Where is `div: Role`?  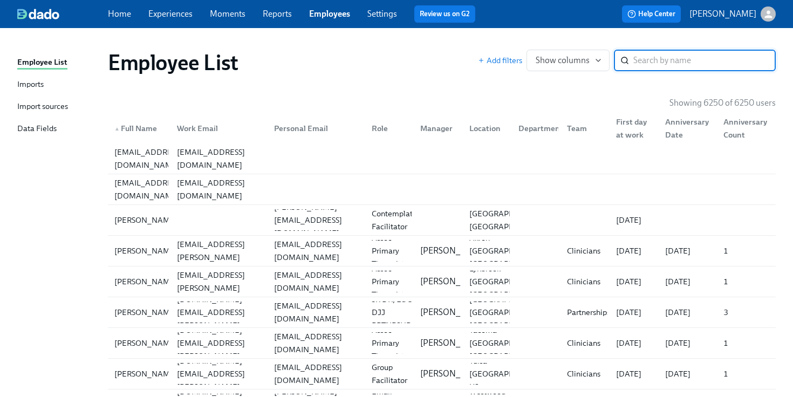 div: Role is located at coordinates (387, 128).